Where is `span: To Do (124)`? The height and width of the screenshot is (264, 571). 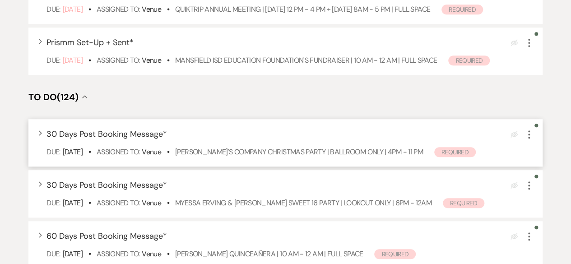 span: To Do (124) is located at coordinates (53, 97).